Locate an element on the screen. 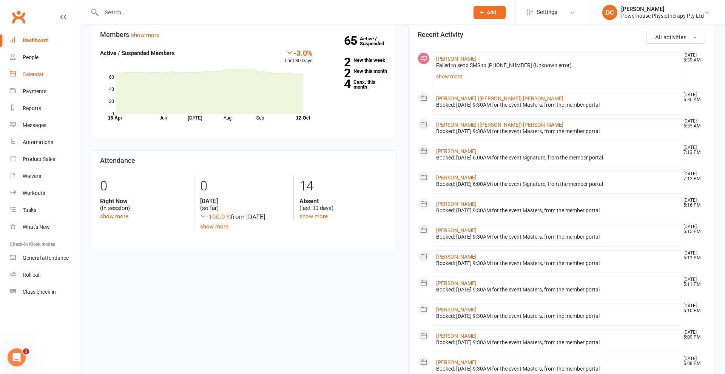 The image size is (725, 374). h3: Members is located at coordinates (243, 35).